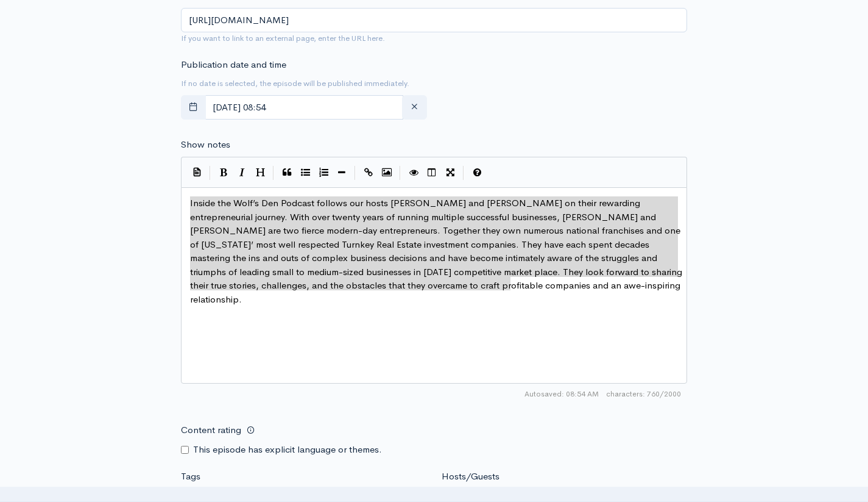 This screenshot has width=868, height=502. Describe the element at coordinates (470, 476) in the screenshot. I see `label: Hosts/Guests` at that location.